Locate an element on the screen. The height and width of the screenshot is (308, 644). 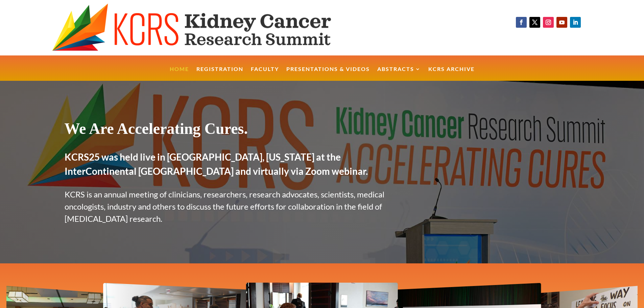
a: Follow on LinkedIn is located at coordinates (575, 22).